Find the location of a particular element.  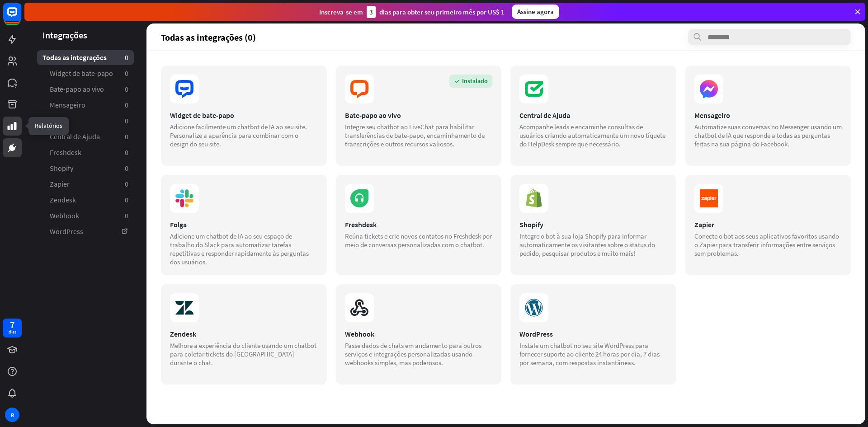

font: Automatize suas conversas no Messenger usando um chatbot de IA que responde a todas as perguntas ... is located at coordinates (768, 135).